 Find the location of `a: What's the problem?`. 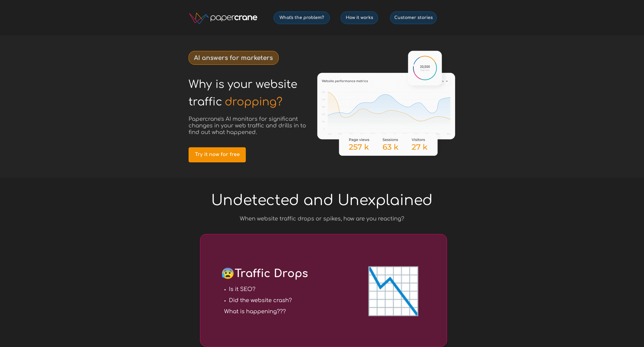

a: What's the problem? is located at coordinates (301, 17).